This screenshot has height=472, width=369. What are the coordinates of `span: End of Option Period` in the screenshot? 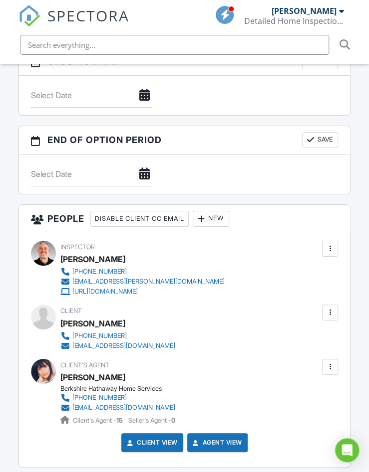 It's located at (104, 140).